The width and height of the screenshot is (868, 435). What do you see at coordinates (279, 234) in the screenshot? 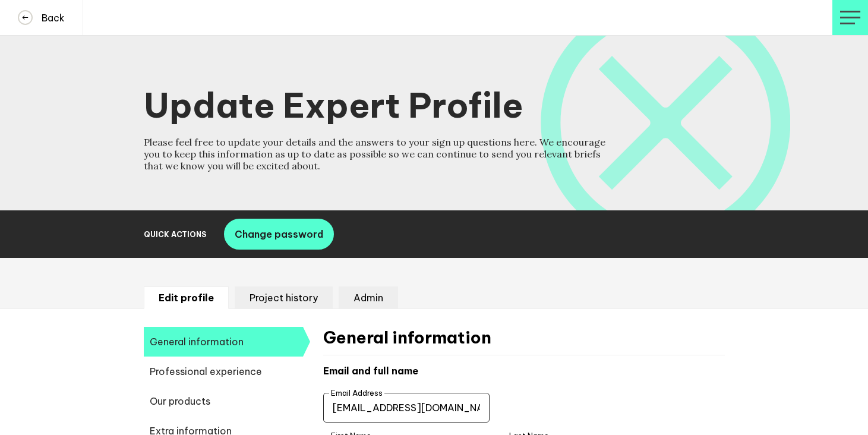
I see `span: Change password` at bounding box center [279, 234].